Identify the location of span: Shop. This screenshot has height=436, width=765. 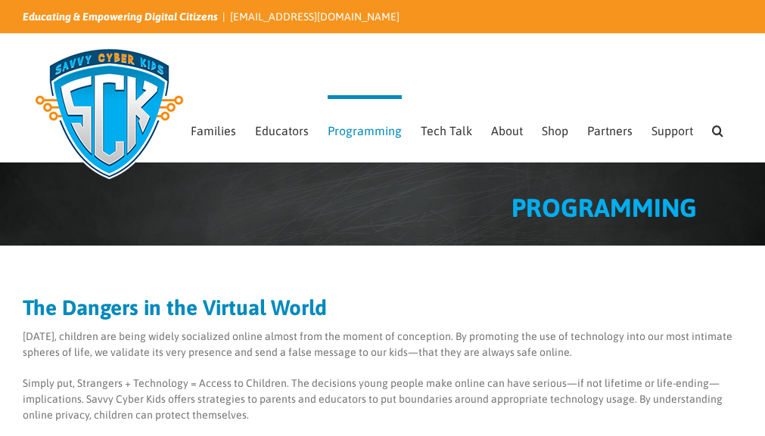
(555, 131).